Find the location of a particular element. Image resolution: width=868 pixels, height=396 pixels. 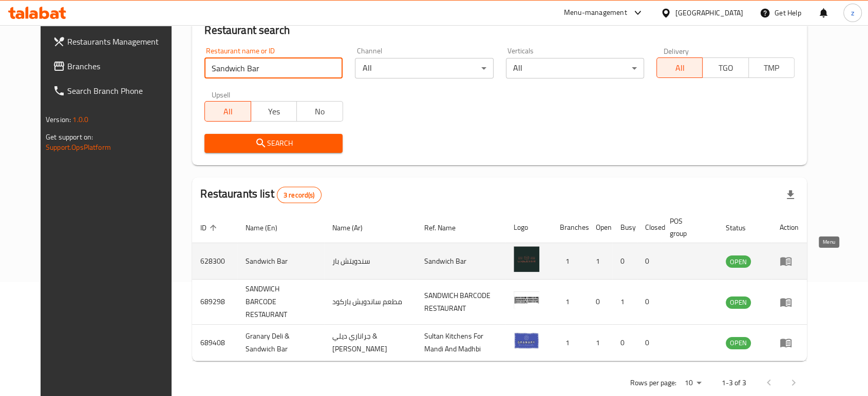

th: Closed is located at coordinates (649, 227).